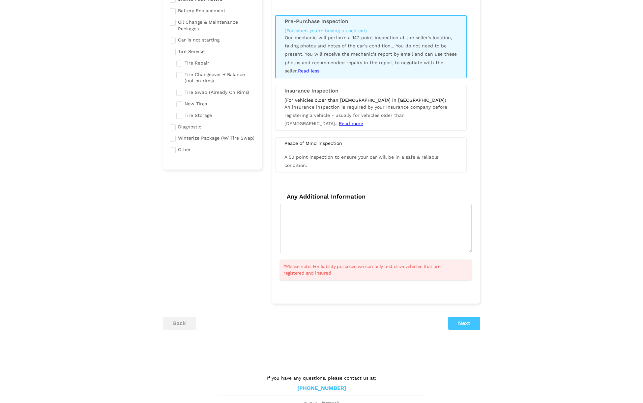 Image resolution: width=643 pixels, height=403 pixels. What do you see at coordinates (376, 197) in the screenshot?
I see `h4: Any Additional Information` at bounding box center [376, 197].